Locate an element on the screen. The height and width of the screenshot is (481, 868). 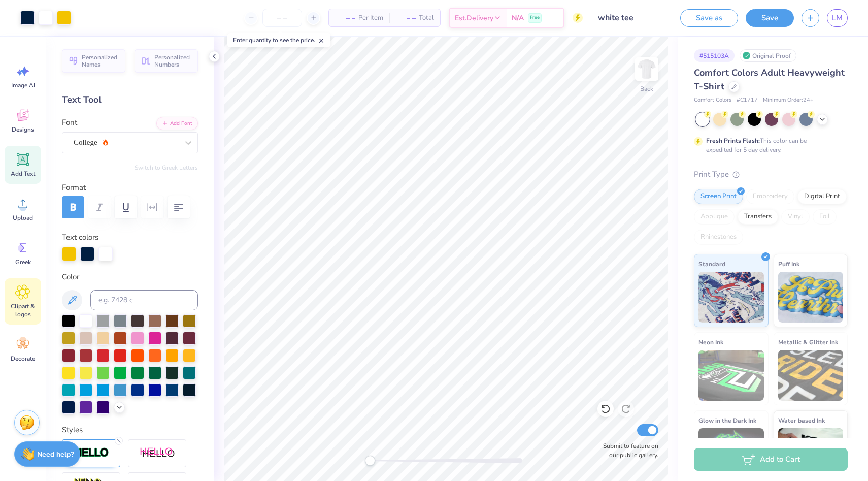
span: Clipart & logos is located at coordinates (23, 310).